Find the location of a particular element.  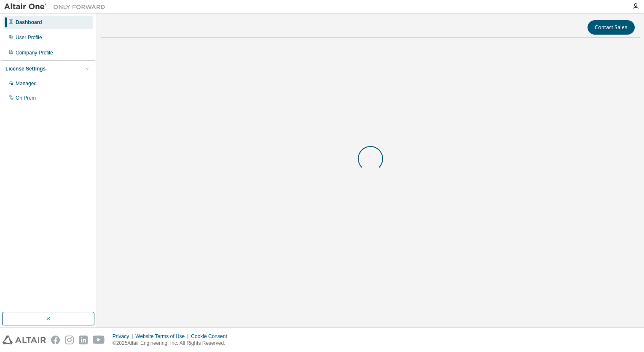

p: © 2025 Altair Engineering, Inc. All Rights Reserved. is located at coordinates (172, 343).